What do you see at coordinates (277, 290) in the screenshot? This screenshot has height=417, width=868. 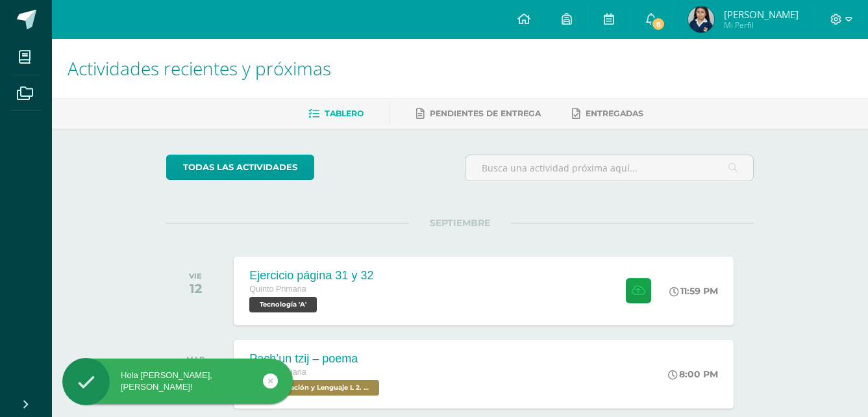 I see `span: Quinto Primaria` at bounding box center [277, 290].